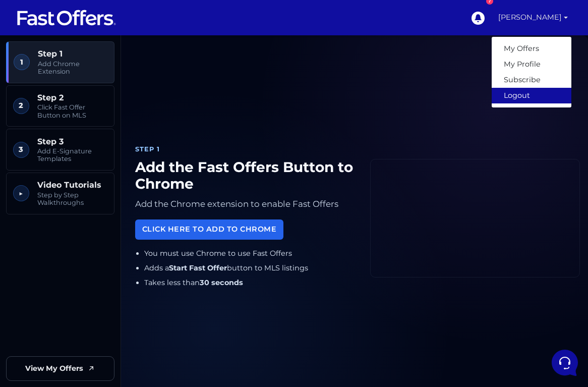  Describe the element at coordinates (60, 193) in the screenshot. I see `a: ▶︎ Video Tutorials Step by Step Walkthroughs` at that location.